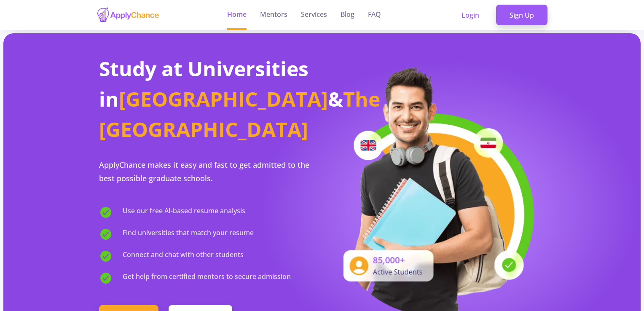 This screenshot has width=644, height=311. Describe the element at coordinates (184, 212) in the screenshot. I see `span: Use our free AI-based resume analysis` at that location.